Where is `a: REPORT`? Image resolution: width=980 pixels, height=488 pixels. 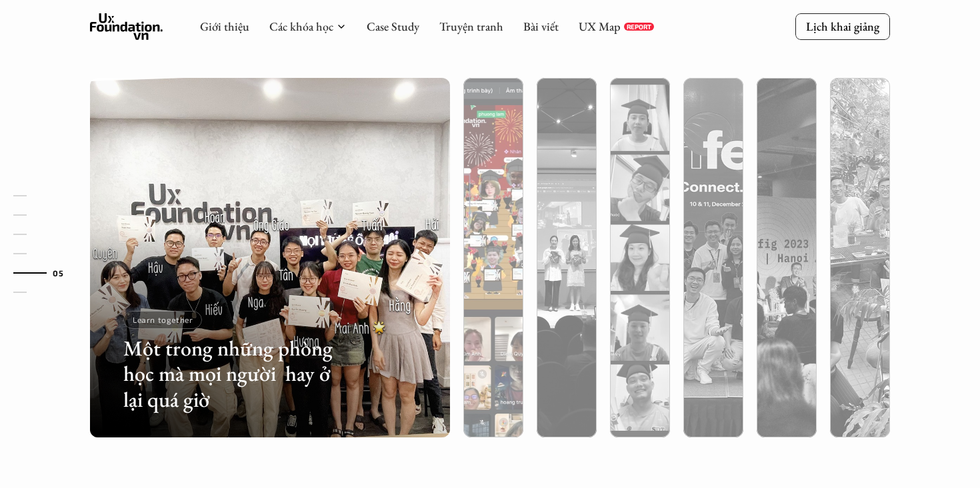 a: REPORT is located at coordinates (638, 26).